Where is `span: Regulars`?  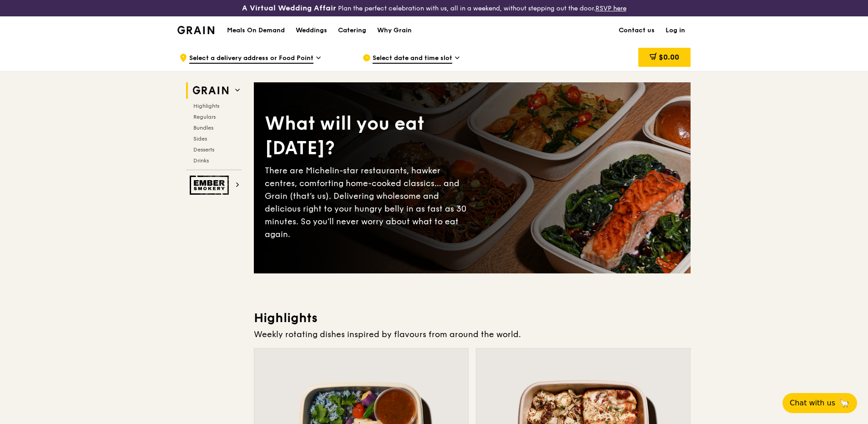
span: Regulars is located at coordinates (204, 117).